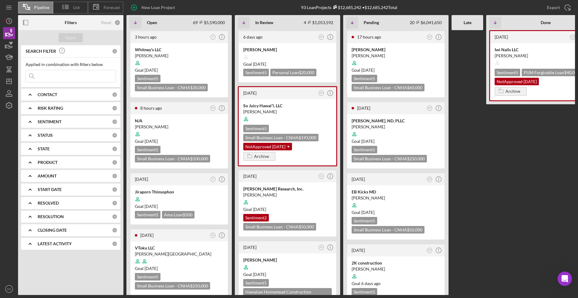  What do you see at coordinates (54, 243) in the screenshot?
I see `b: LATEST ACTIVITY` at bounding box center [54, 243].